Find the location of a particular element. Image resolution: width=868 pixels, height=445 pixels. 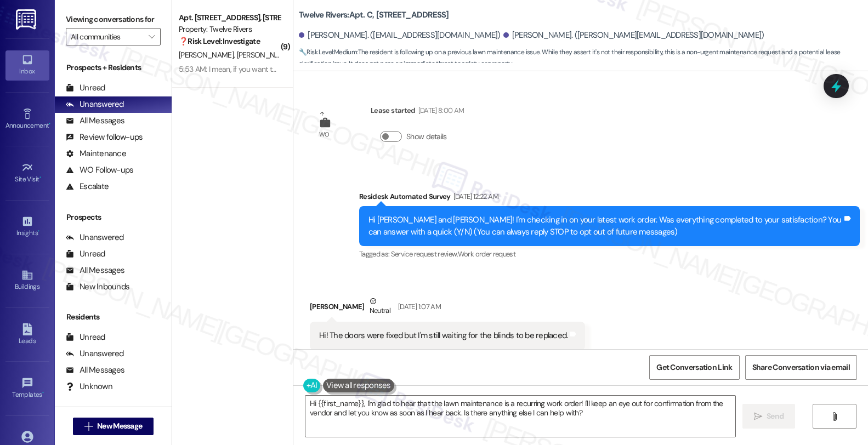

span: Service request review , is located at coordinates (424, 254).